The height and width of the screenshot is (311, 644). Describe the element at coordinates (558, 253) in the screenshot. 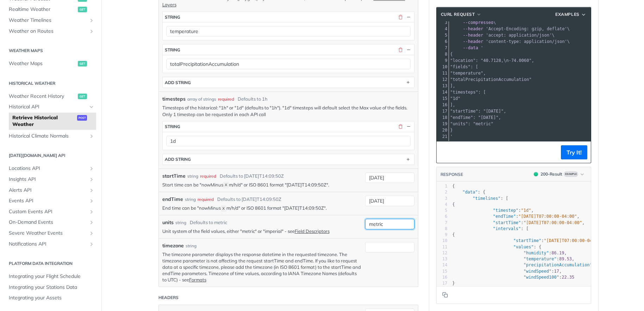

I see `span: 86.19` at that location.